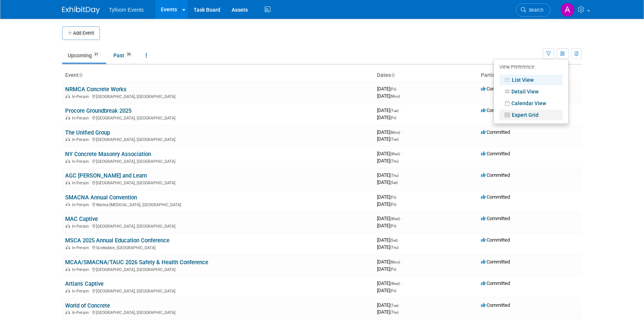  What do you see at coordinates (98, 111) in the screenshot?
I see `a: Procore Groundbreak 2025` at bounding box center [98, 111].